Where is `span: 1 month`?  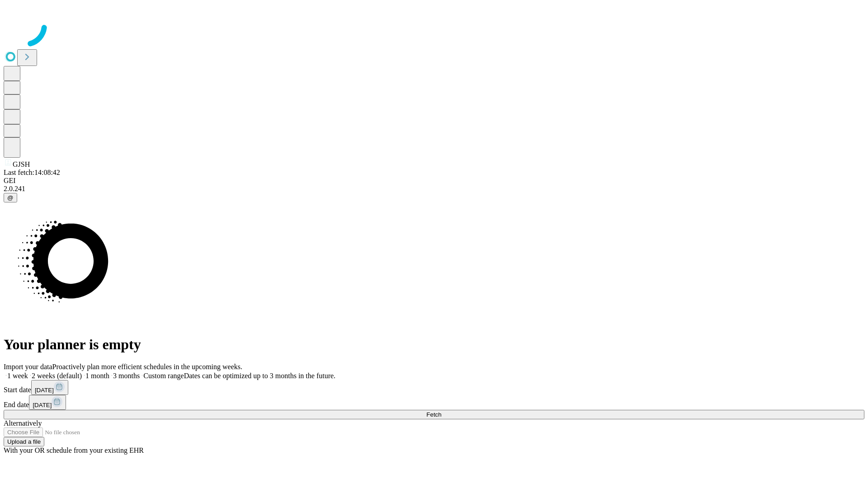 span: 1 month is located at coordinates (97, 376).